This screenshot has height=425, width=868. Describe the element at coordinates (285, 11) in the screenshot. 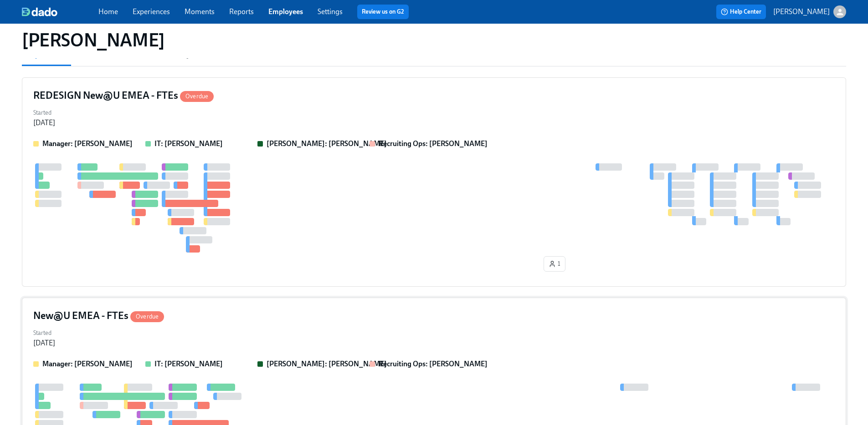

I see `a: Employees` at that location.